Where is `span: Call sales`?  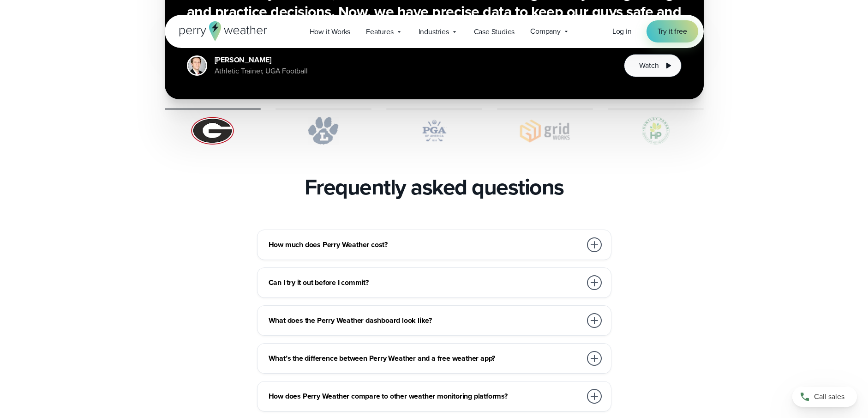 span: Call sales is located at coordinates (829, 397).